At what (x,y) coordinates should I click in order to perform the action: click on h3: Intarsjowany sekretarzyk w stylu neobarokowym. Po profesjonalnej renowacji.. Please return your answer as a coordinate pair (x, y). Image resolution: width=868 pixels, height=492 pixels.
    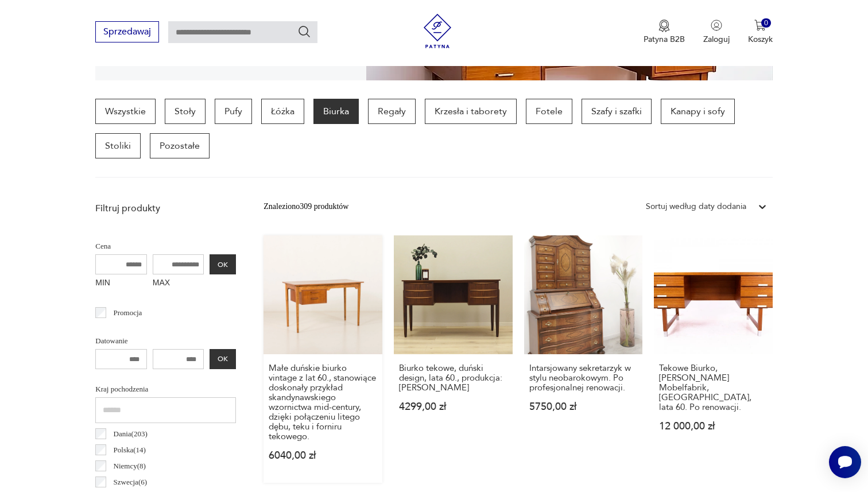
    Looking at the image, I should click on (583, 378).